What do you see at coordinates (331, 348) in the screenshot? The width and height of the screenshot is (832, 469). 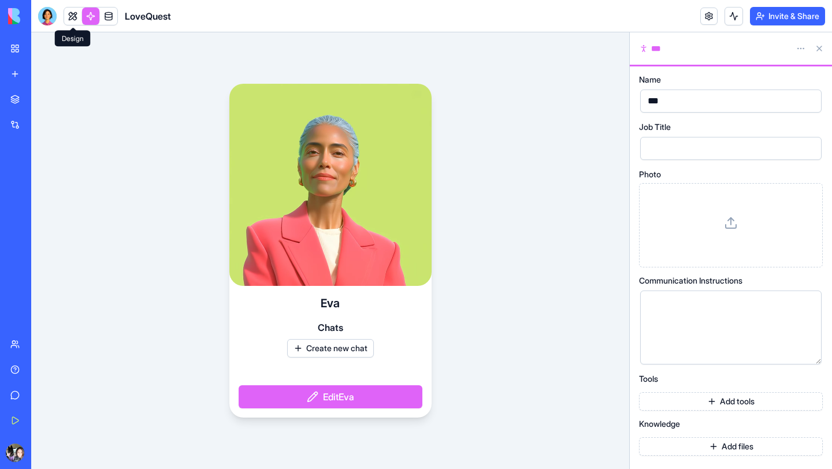 I see `button: Create new chat` at bounding box center [331, 348].